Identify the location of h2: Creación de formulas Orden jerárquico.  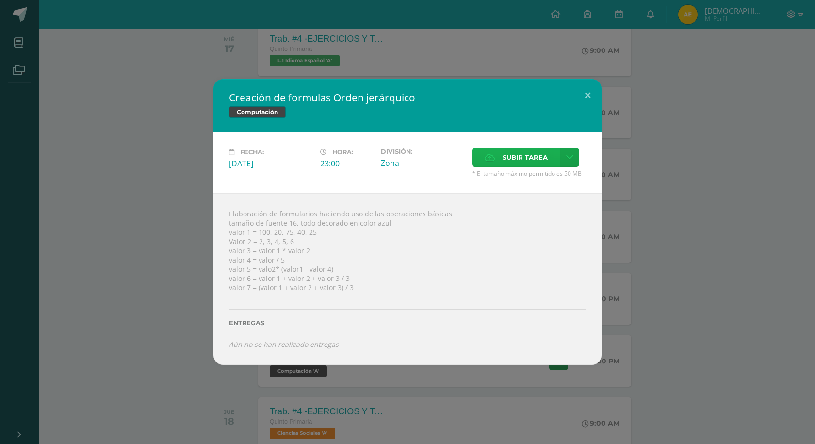
(407, 97).